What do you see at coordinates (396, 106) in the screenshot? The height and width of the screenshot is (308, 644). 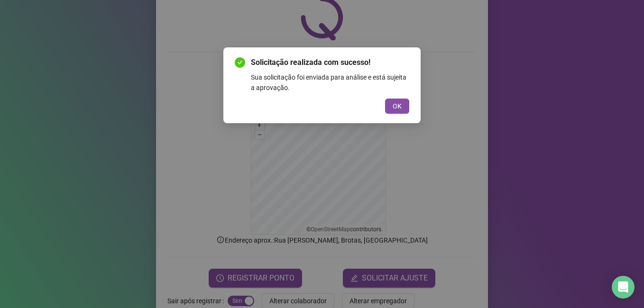 I see `span: OK` at bounding box center [396, 106].